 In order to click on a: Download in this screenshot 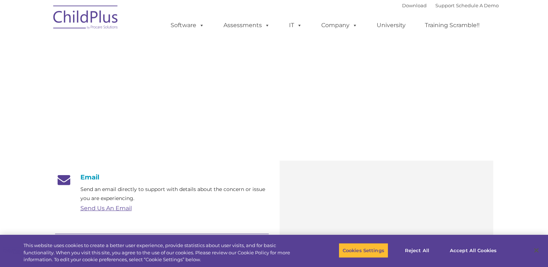, I will do `click(414, 5)`.